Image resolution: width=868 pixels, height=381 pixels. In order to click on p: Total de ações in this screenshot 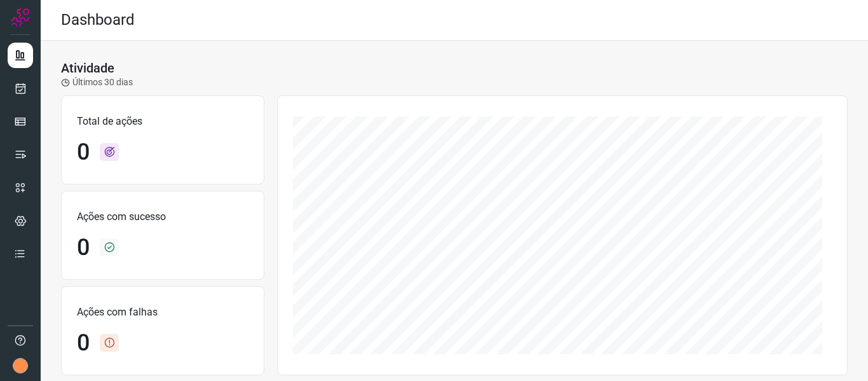, I will do `click(163, 121)`.